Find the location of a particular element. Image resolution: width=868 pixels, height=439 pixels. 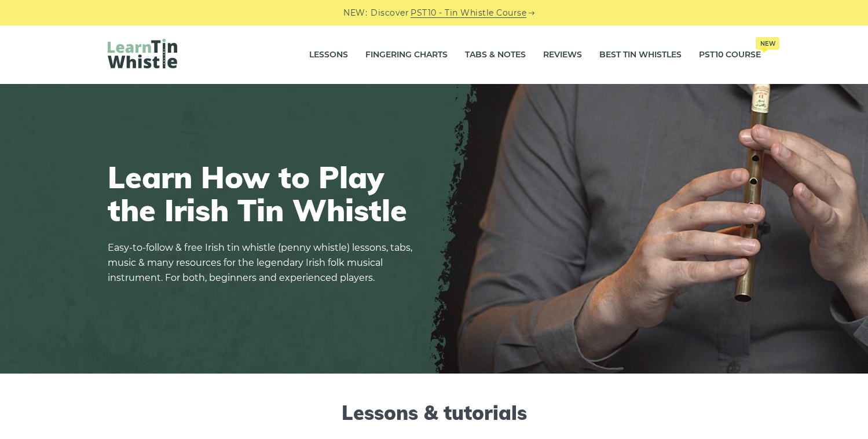

img: LearnTinWhistle.com is located at coordinates (142, 53).